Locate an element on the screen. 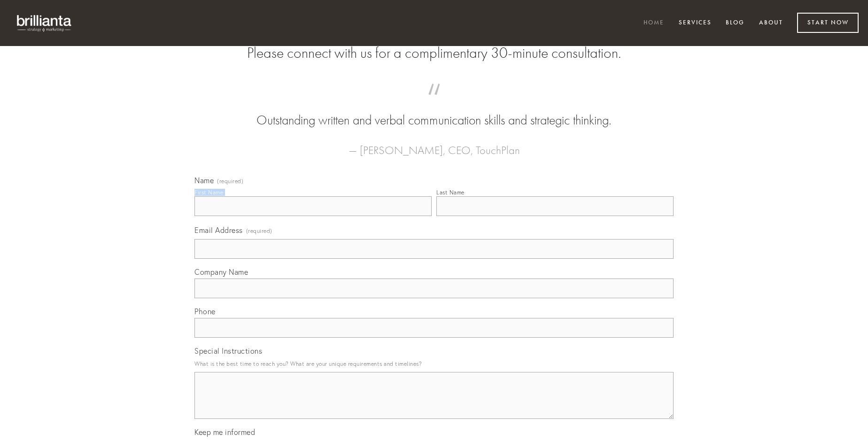  span: Keep me informed is located at coordinates (225, 432).